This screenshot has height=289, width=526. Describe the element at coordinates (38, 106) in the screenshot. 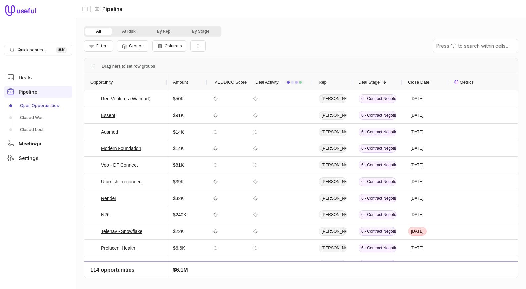

I see `a: Open Opportunities` at that location.